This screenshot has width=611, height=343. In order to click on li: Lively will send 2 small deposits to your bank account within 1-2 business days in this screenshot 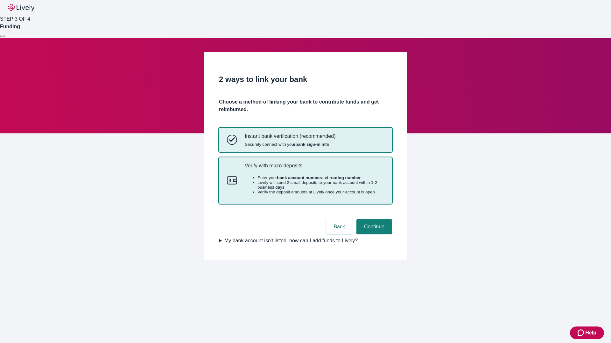, I will do `click(321, 185)`.